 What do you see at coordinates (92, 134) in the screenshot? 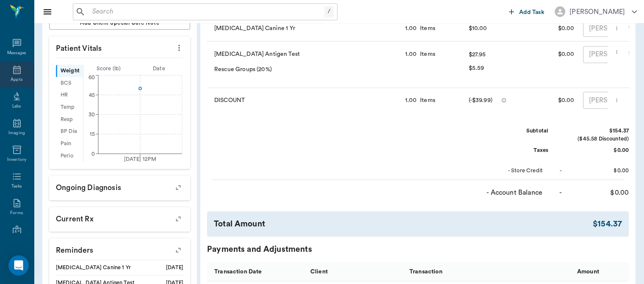
I see `tspan: 15` at bounding box center [92, 134].